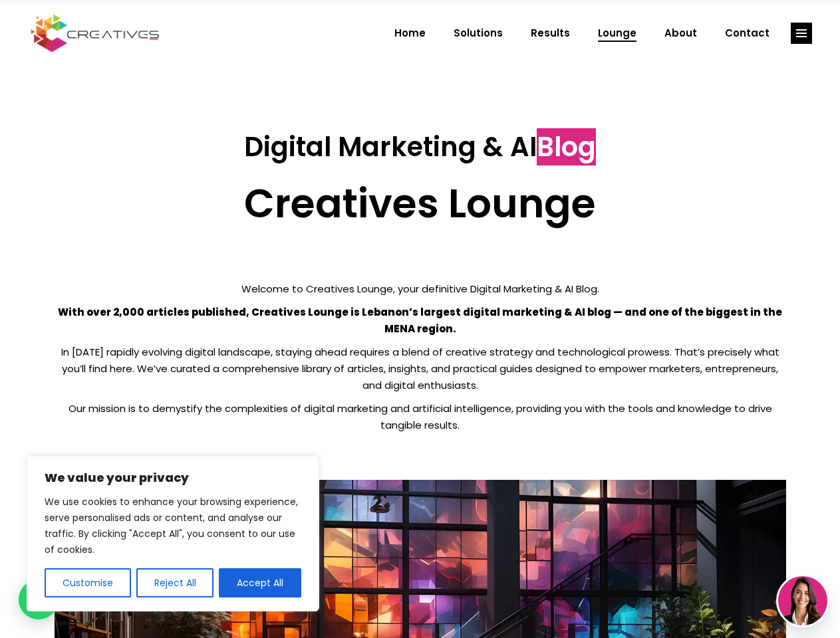 This screenshot has width=840, height=638. What do you see at coordinates (95, 33) in the screenshot?
I see `img: Creatives` at bounding box center [95, 33].